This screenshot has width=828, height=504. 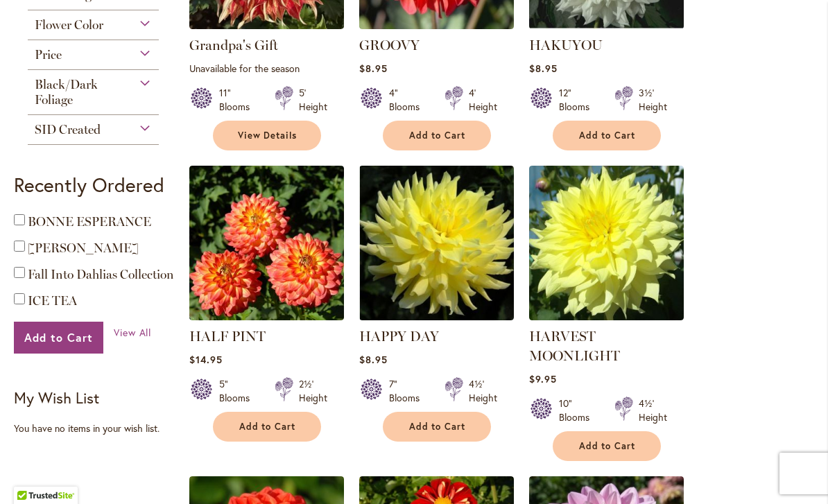 What do you see at coordinates (89, 221) in the screenshot?
I see `a: BONNE ESPERANCE` at bounding box center [89, 221].